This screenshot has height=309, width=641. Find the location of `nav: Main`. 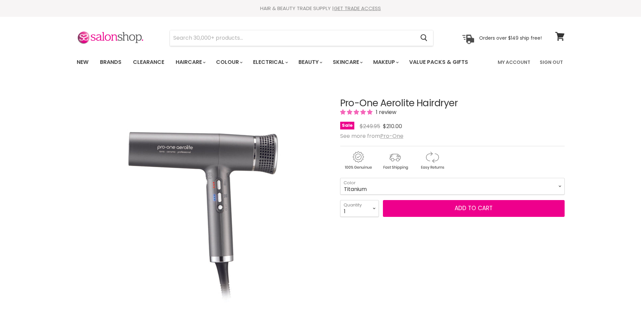

nav: Main is located at coordinates (321, 62).